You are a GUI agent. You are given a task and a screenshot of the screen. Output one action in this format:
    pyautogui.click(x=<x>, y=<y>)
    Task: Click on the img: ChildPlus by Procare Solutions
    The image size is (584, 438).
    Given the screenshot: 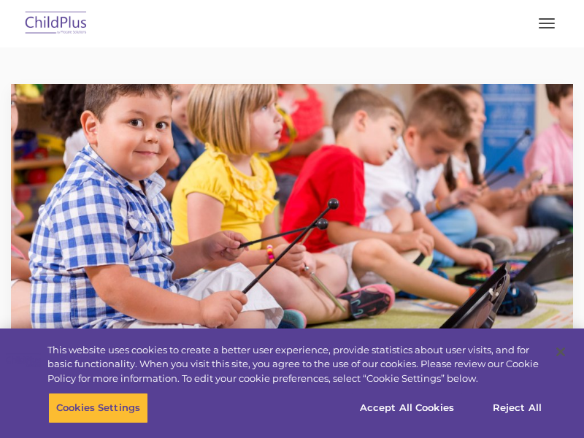 What is the action you would take?
    pyautogui.click(x=56, y=23)
    